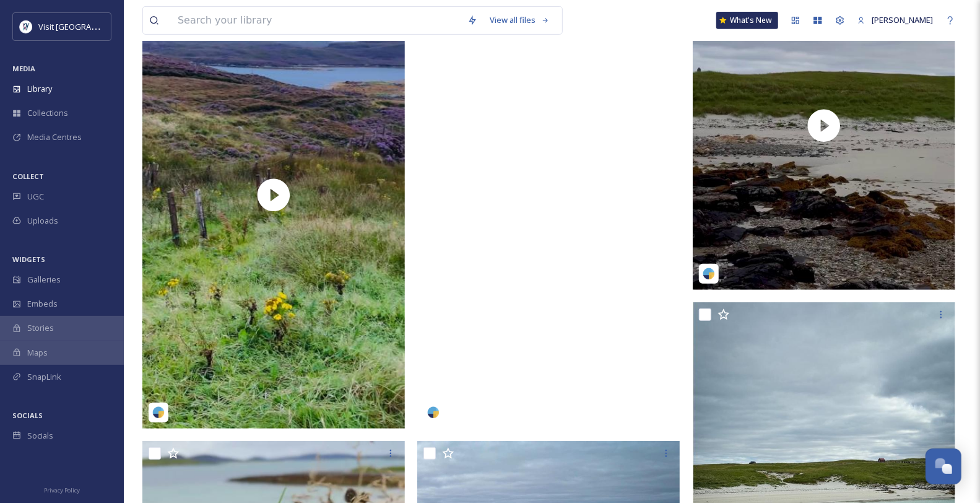  Describe the element at coordinates (26, 27) in the screenshot. I see `img: Untitled%20design%20%2897%29.png` at that location.